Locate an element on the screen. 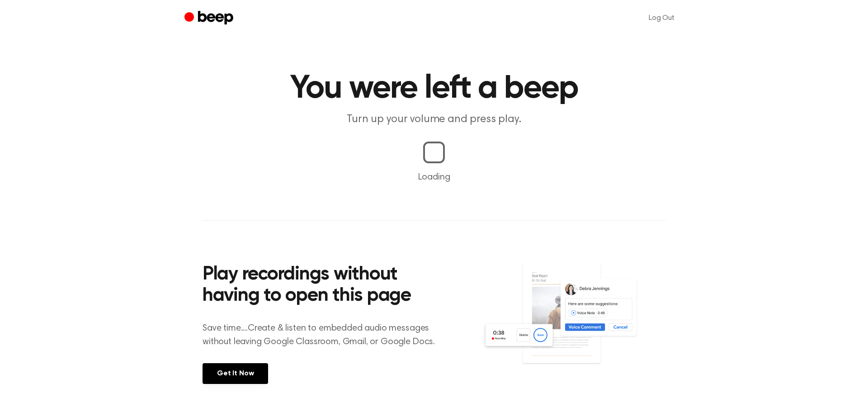 The width and height of the screenshot is (868, 412). a: Beep is located at coordinates (210, 18).